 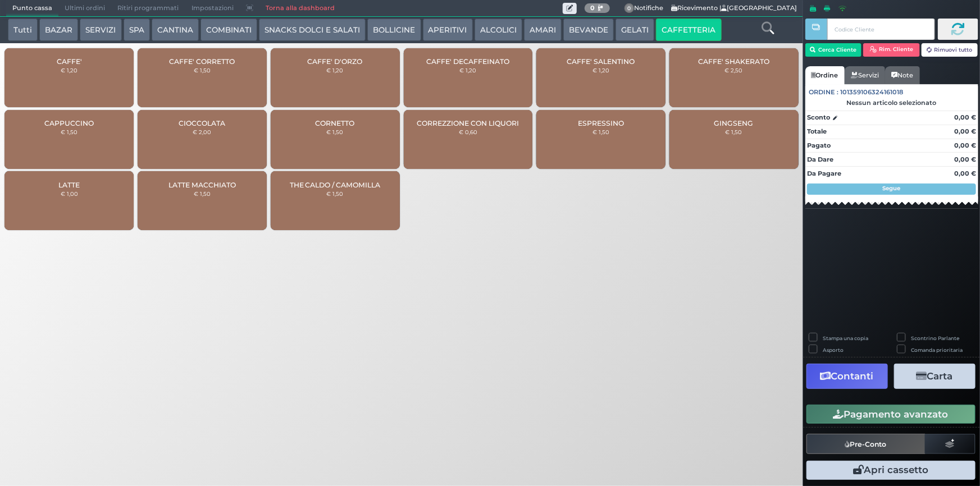 What do you see at coordinates (601, 123) in the screenshot?
I see `span: ESPRESSINO` at bounding box center [601, 123].